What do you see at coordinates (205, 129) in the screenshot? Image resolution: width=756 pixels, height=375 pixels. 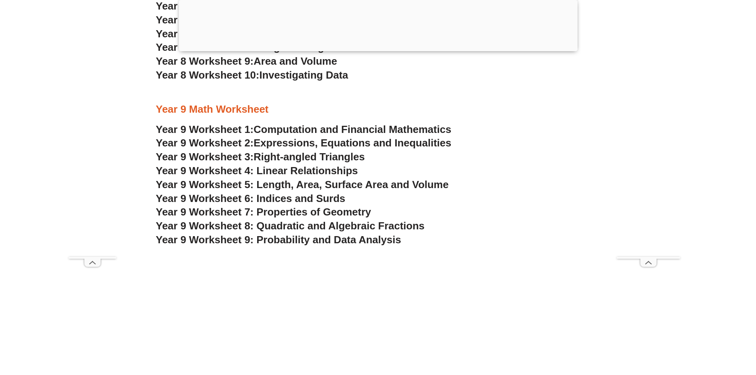 I see `span: Year 9 Worksheet 1:` at bounding box center [205, 129].